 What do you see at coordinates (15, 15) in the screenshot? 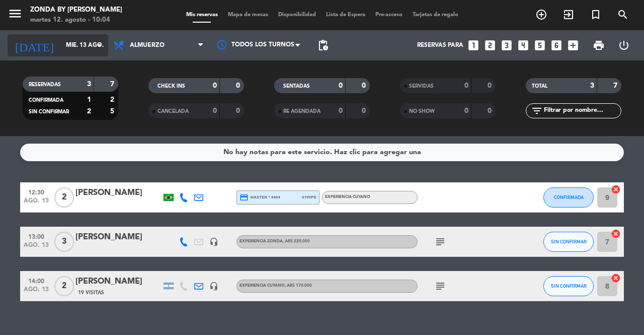
I see `button: menu` at bounding box center [15, 15].